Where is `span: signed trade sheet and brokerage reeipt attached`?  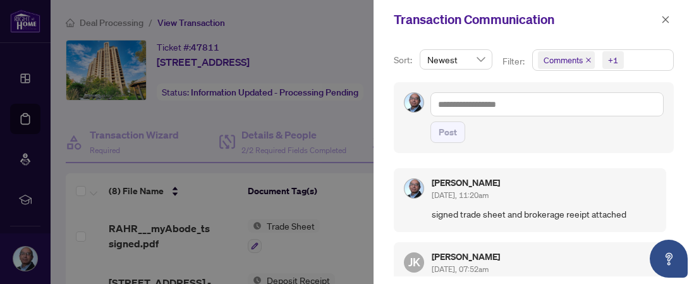
span: signed trade sheet and brokerage reeipt attached is located at coordinates (544, 214).